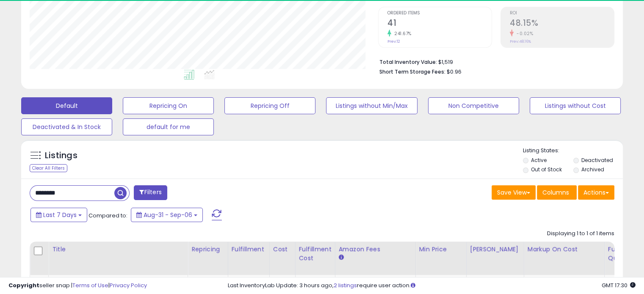  What do you see at coordinates (341, 257) in the screenshot?
I see `small: Amazon Fees.` at bounding box center [341, 257].